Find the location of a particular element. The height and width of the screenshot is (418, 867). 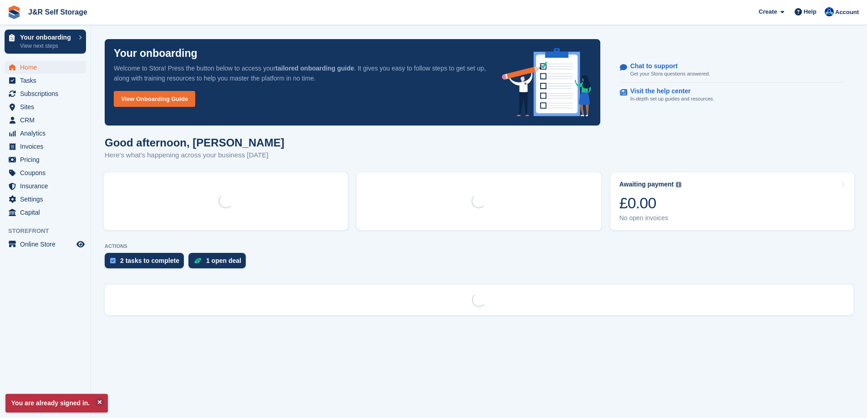

span: Coupons is located at coordinates (47, 173).